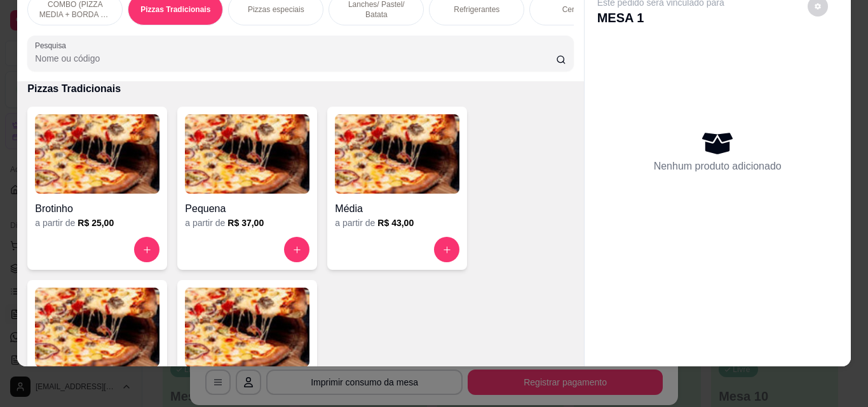  I want to click on h6: R$ 25,00, so click(95, 223).